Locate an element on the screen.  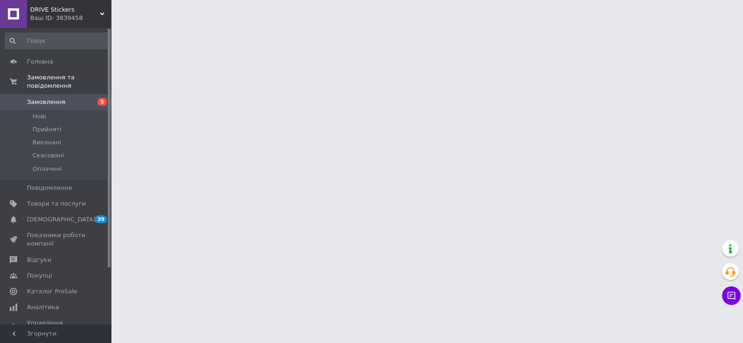
span: Показники роботи компанії is located at coordinates (56, 240).